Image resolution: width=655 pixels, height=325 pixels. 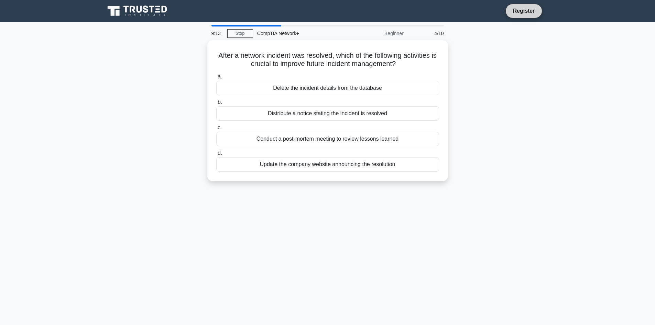 I want to click on div: 9:13, so click(x=217, y=33).